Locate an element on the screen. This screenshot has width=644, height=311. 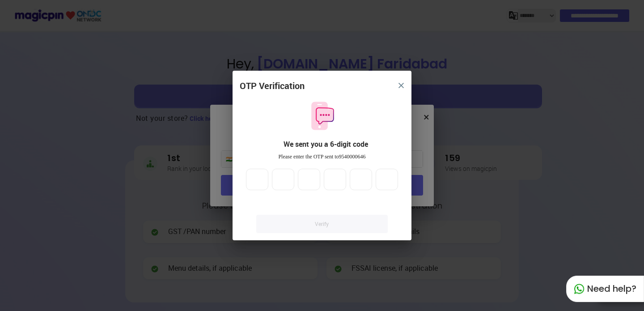
div: We sent you a 6-digit code is located at coordinates (326, 144).